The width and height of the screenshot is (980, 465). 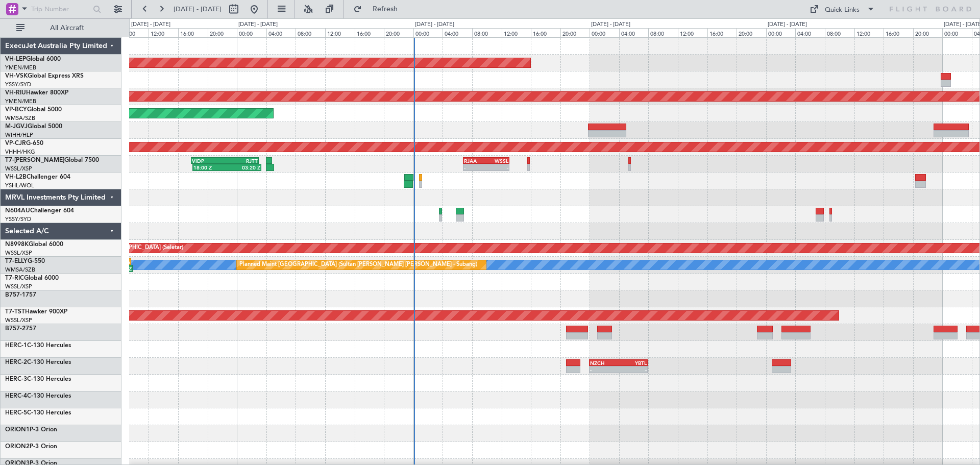 What do you see at coordinates (17, 446) in the screenshot?
I see `span: ORION2` at bounding box center [17, 446].